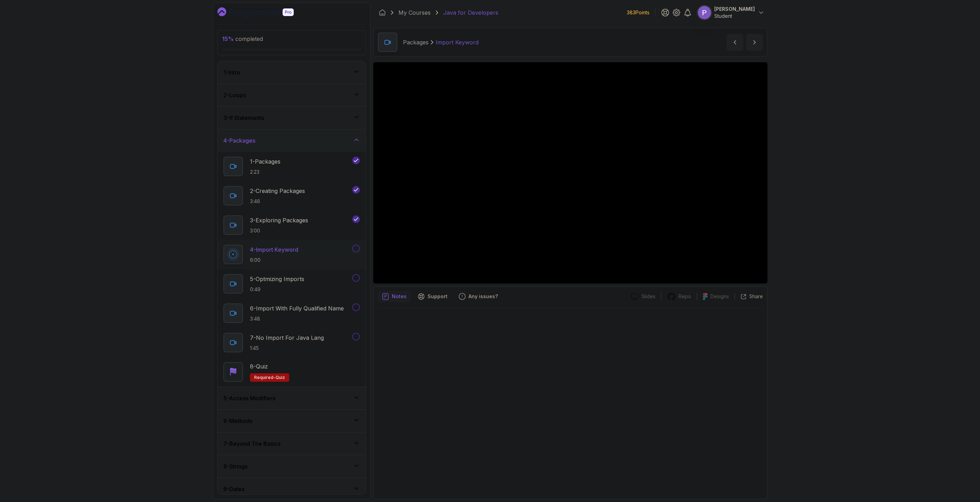  What do you see at coordinates (239, 140) in the screenshot?
I see `h3: 4 - Packages` at bounding box center [239, 140].